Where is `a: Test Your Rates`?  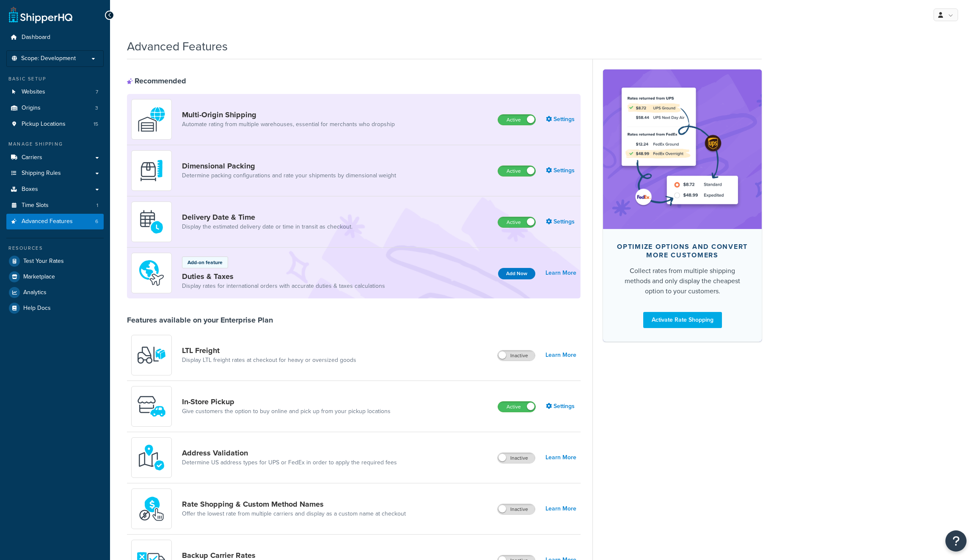 a: Test Your Rates is located at coordinates (55, 261).